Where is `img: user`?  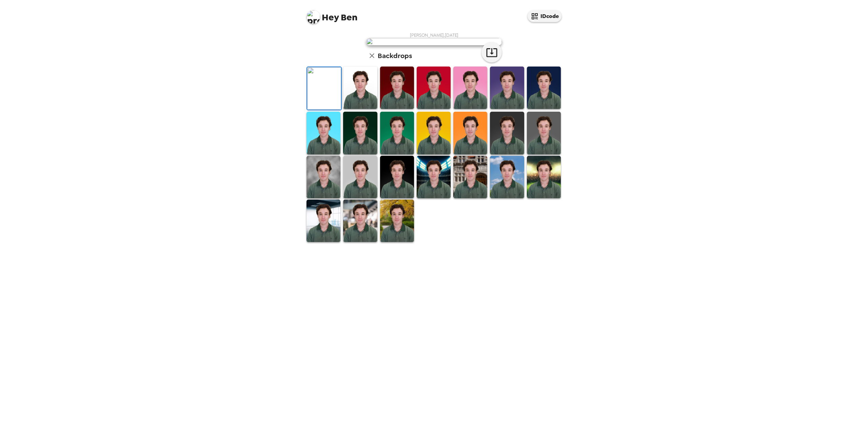 img: user is located at coordinates (434, 42).